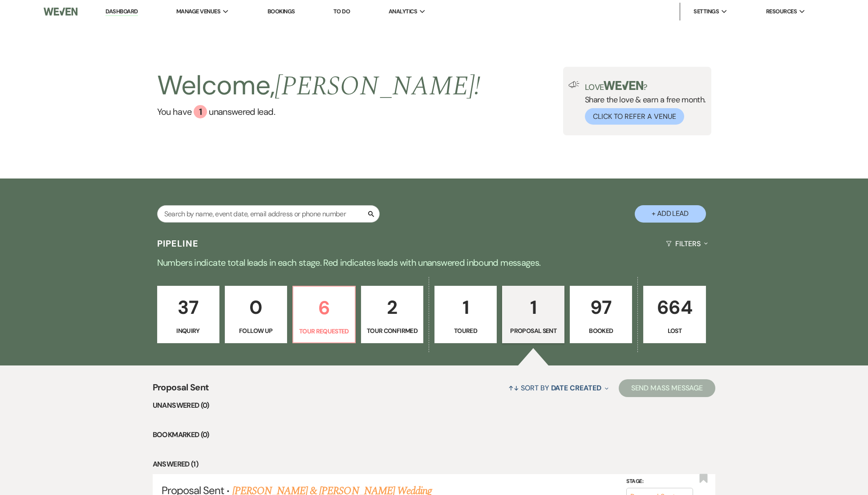 The width and height of the screenshot is (868, 495). What do you see at coordinates (434, 263) in the screenshot?
I see `p: Numbers indicate total leads in each stage. Red indicates leads with unanswered inbound messages.` at bounding box center [434, 263].